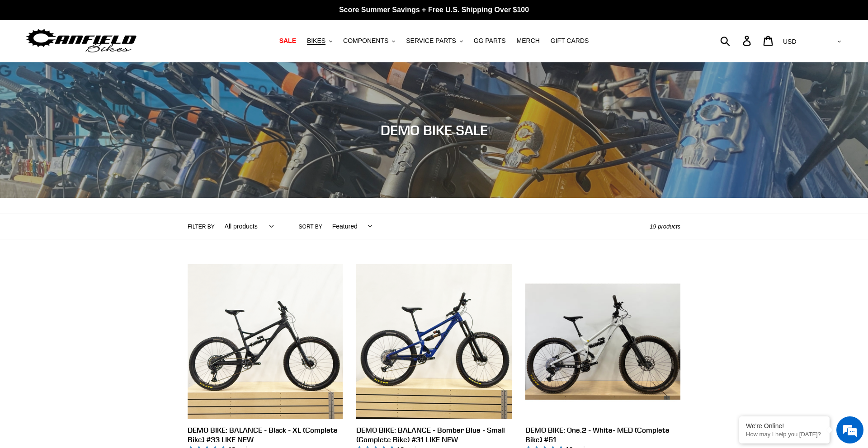 Image resolution: width=868 pixels, height=448 pixels. What do you see at coordinates (570, 41) in the screenshot?
I see `a: GIFT CARDS` at bounding box center [570, 41].